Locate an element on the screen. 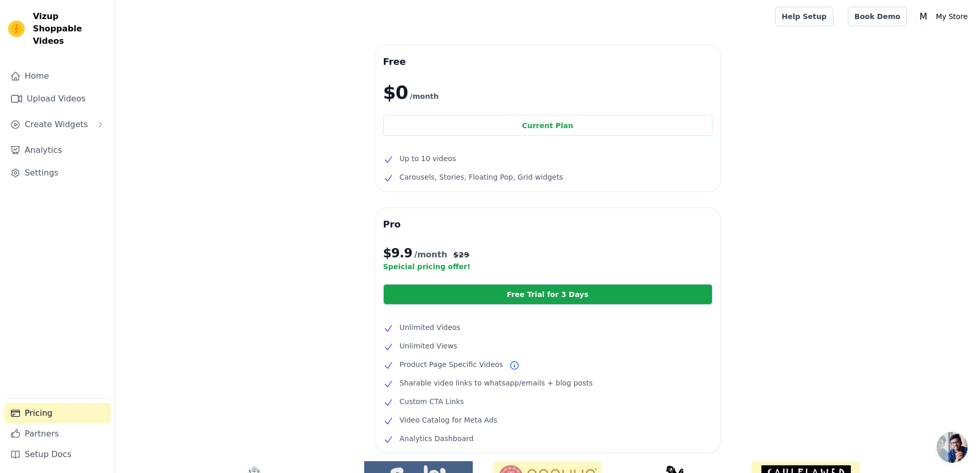 The height and width of the screenshot is (473, 980). a: Home is located at coordinates (57, 76).